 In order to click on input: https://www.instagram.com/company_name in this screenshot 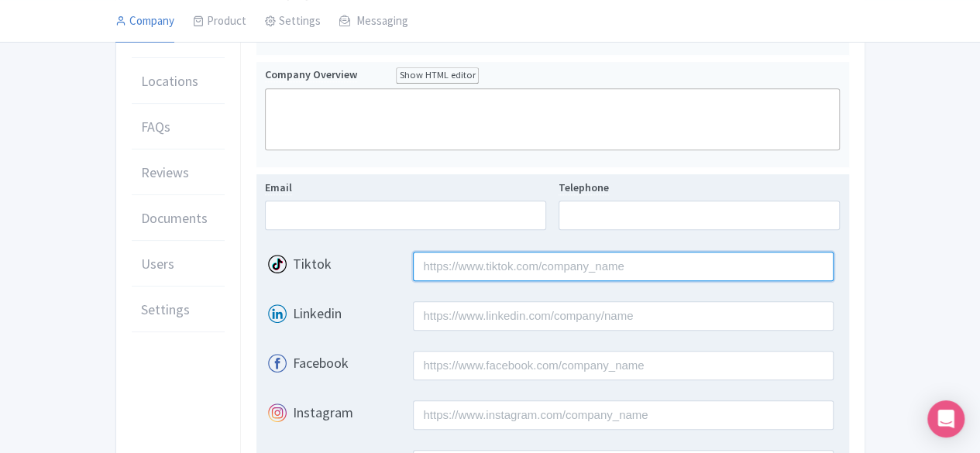, I will do `click(623, 415)`.